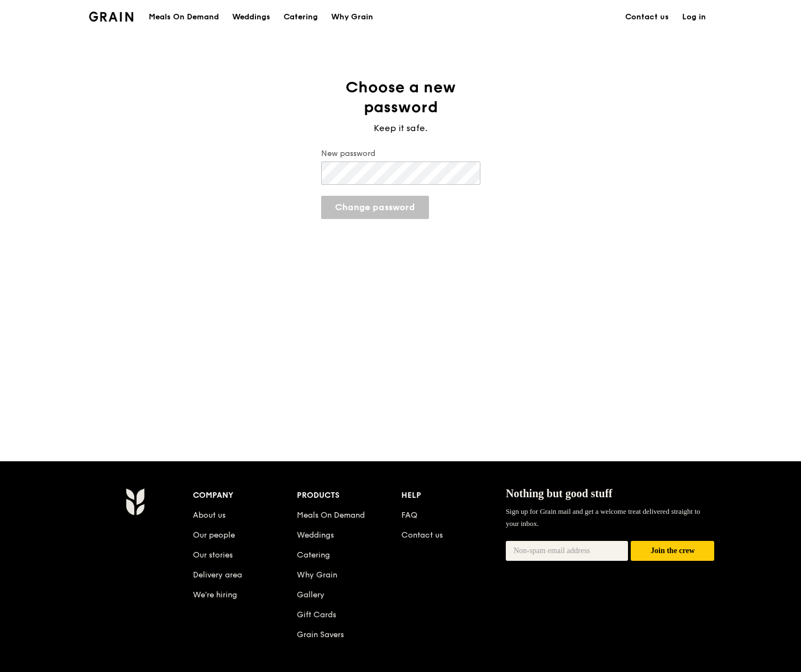 The width and height of the screenshot is (801, 672). I want to click on div: Weddings, so click(251, 17).